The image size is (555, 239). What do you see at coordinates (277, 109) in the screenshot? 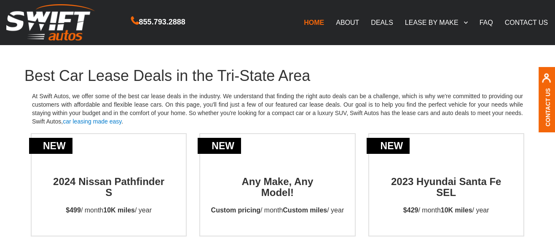
I see `p: At Swift Autos, we offer some of the best car lease deals in the industry. We understand that fin...` at bounding box center [277, 109].